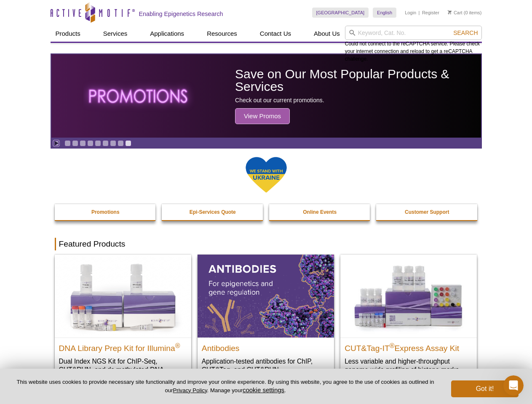 This screenshot has height=404, width=532. Describe the element at coordinates (68, 34) in the screenshot. I see `a: Products` at that location.